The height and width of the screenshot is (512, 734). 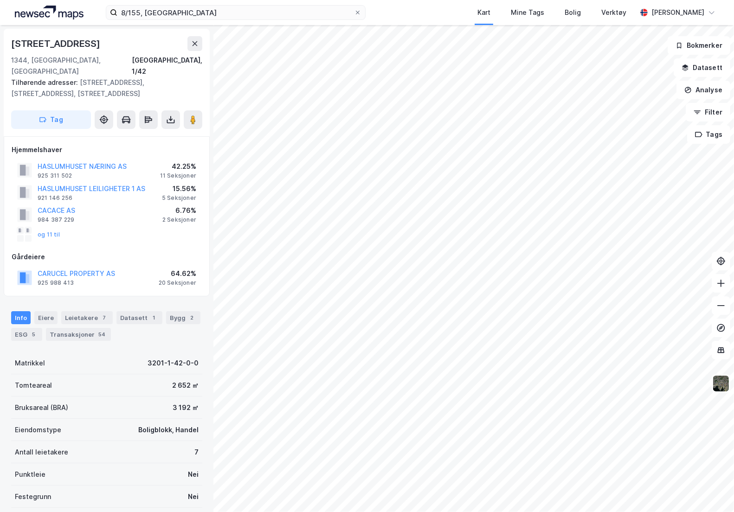 I want to click on div: 3 192 ㎡, so click(x=186, y=408).